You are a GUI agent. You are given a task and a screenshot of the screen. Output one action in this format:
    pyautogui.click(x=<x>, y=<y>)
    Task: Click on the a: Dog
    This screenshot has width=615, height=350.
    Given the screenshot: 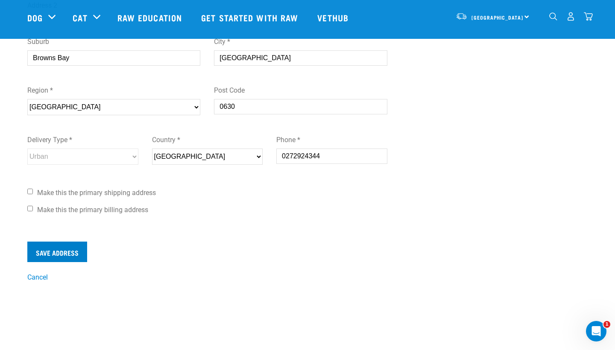 What is the action you would take?
    pyautogui.click(x=35, y=18)
    